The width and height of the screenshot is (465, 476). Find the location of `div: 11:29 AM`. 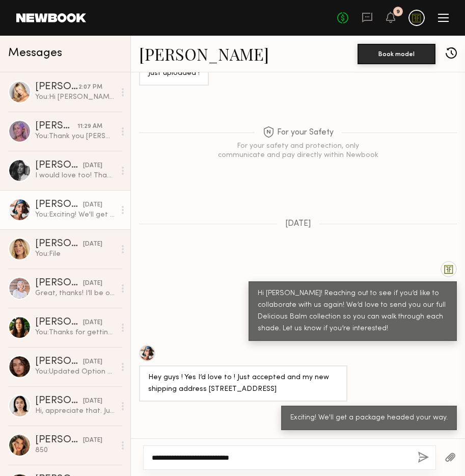

div: 11:29 AM is located at coordinates (90, 127).